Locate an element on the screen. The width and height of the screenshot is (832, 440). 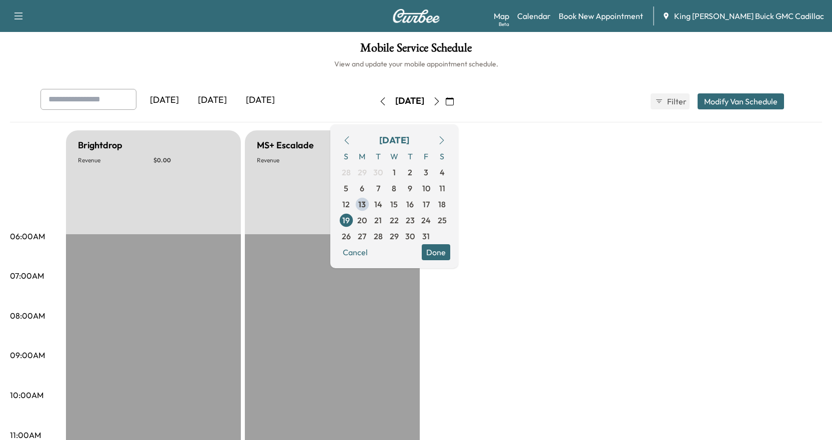
span: 10 is located at coordinates (426, 188).